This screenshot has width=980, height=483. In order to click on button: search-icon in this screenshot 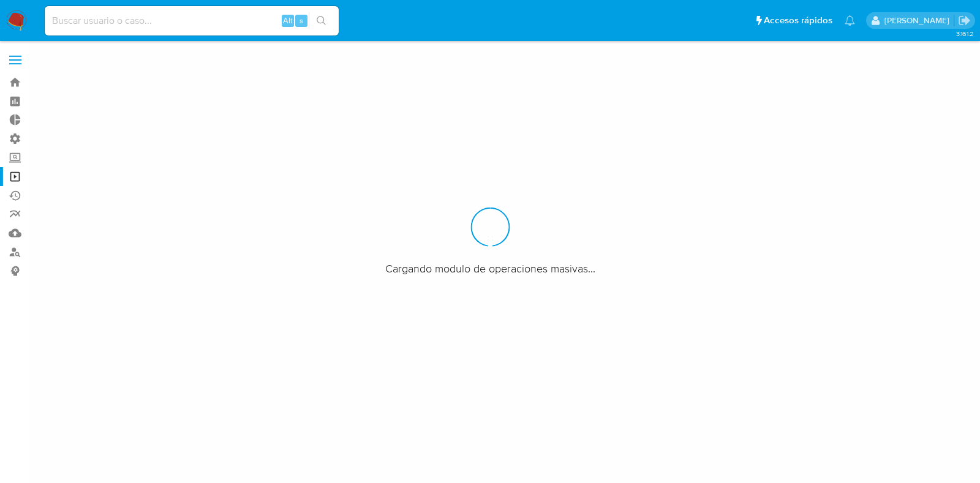, I will do `click(321, 21)`.